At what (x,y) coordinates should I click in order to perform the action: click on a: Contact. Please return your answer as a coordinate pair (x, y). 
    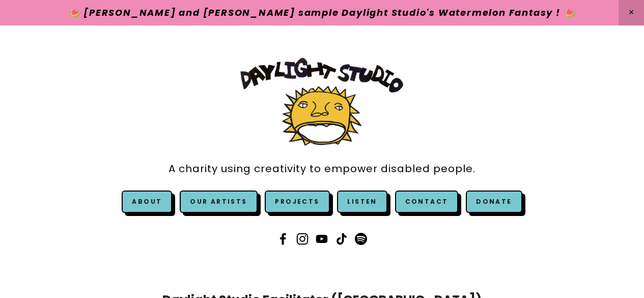
    Looking at the image, I should click on (427, 202).